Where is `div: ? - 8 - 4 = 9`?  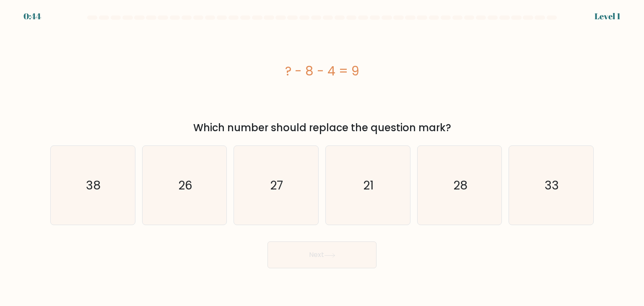
div: ? - 8 - 4 = 9 is located at coordinates (322, 71).